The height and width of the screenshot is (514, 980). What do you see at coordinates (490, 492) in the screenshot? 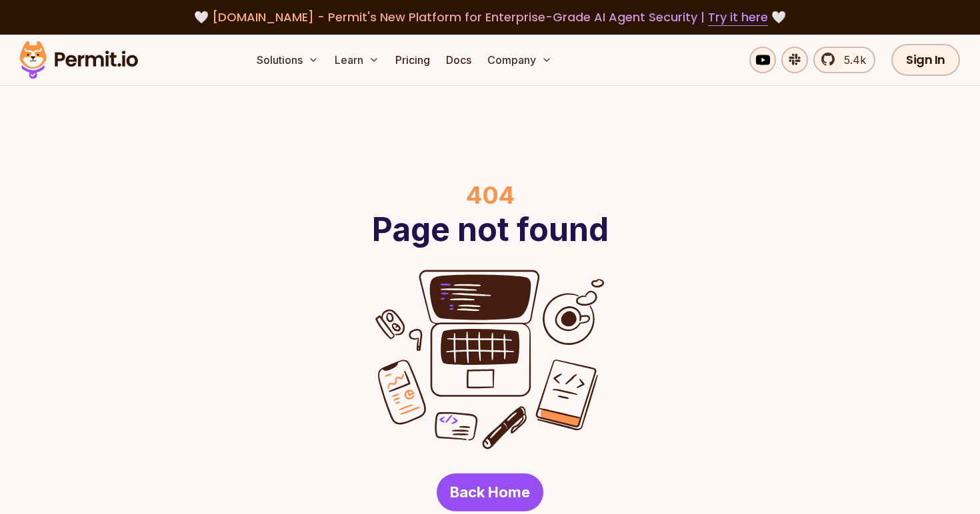
I see `a: Back Home` at bounding box center [490, 492].